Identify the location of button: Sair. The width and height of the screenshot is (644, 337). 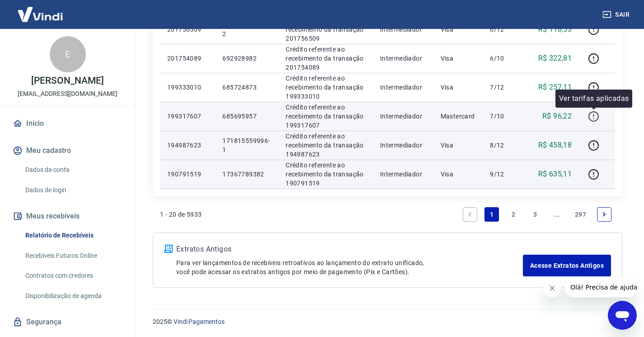
(617, 14).